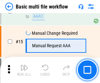  What do you see at coordinates (42, 7) in the screenshot?
I see `div: Basic multi file workflow` at bounding box center [42, 7].